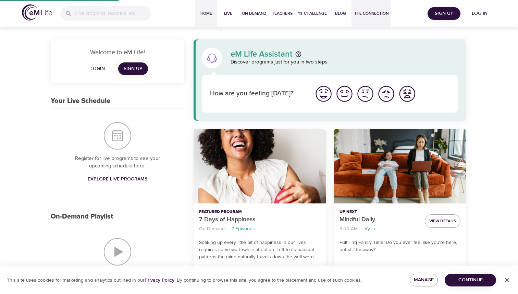  What do you see at coordinates (82, 216) in the screenshot?
I see `h3: On-Demand Playlist` at bounding box center [82, 216].